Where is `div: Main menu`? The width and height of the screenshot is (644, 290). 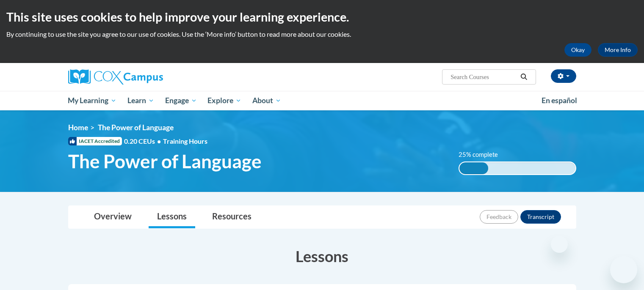
div: Main menu is located at coordinates (322, 101).